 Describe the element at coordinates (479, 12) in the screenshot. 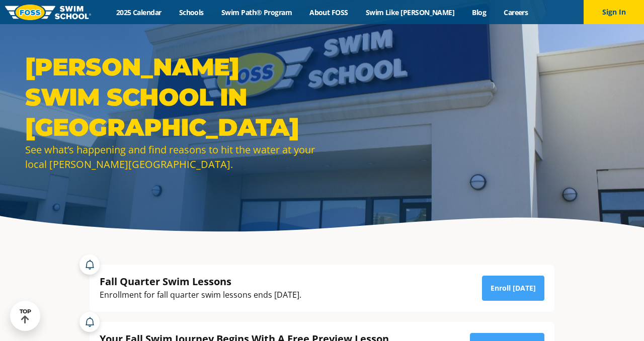

I see `a: Blog` at that location.